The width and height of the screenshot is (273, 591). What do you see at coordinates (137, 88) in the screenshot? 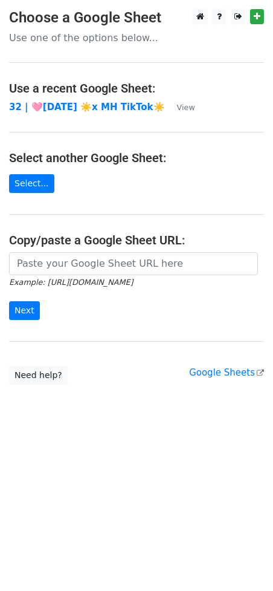
I see `h4: Use a recent Google Sheet:` at bounding box center [137, 88].